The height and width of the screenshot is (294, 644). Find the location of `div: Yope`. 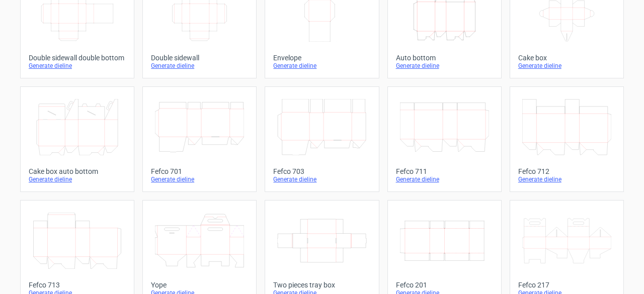

div: Yope is located at coordinates (199, 285).